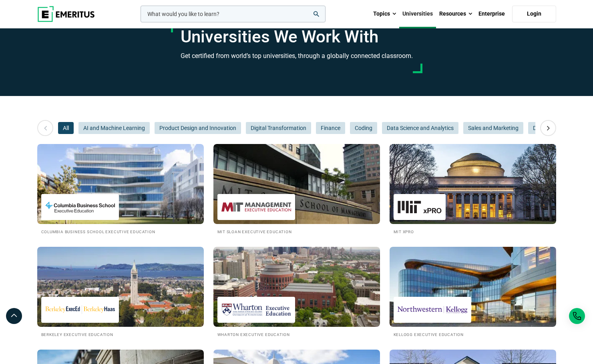 The width and height of the screenshot is (593, 364). I want to click on img: Kellogg Executive Education, so click(432, 309).